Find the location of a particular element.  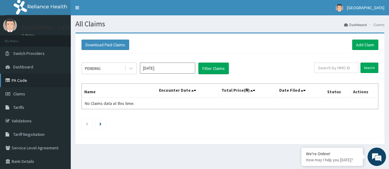

th: Encounter Date is located at coordinates (187, 91).